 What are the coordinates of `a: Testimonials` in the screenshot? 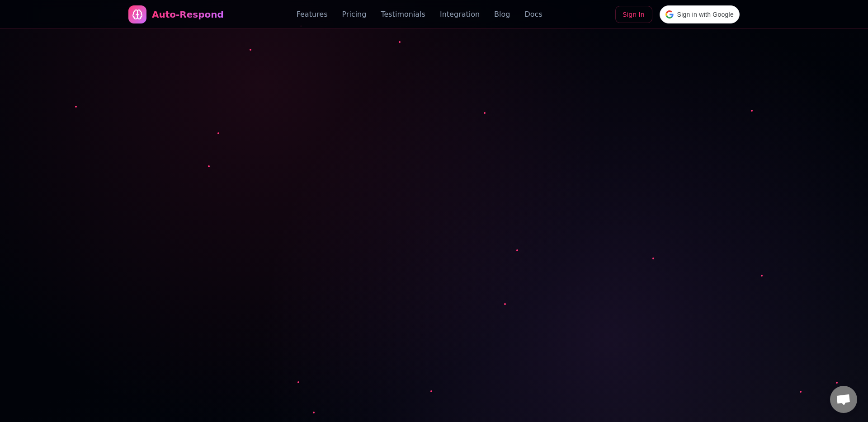 It's located at (403, 15).